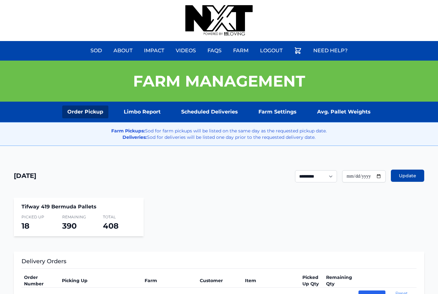  I want to click on a: Scheduled Deliveries, so click(209, 112).